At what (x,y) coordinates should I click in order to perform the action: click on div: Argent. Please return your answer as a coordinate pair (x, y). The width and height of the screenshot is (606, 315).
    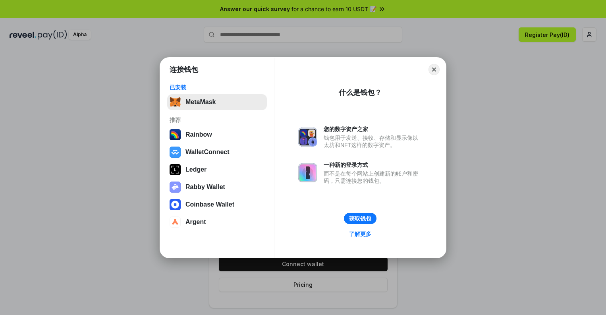
    Looking at the image, I should click on (196, 222).